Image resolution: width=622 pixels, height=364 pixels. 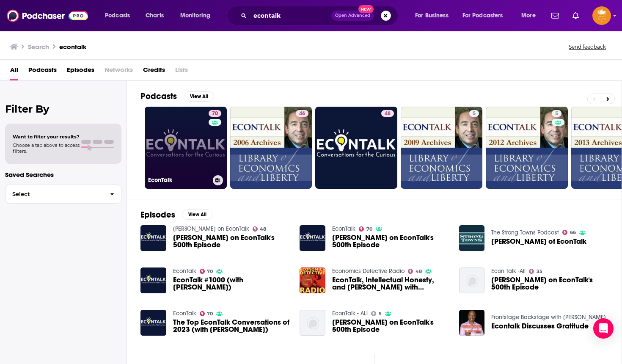 I want to click on a: 66, so click(x=569, y=232).